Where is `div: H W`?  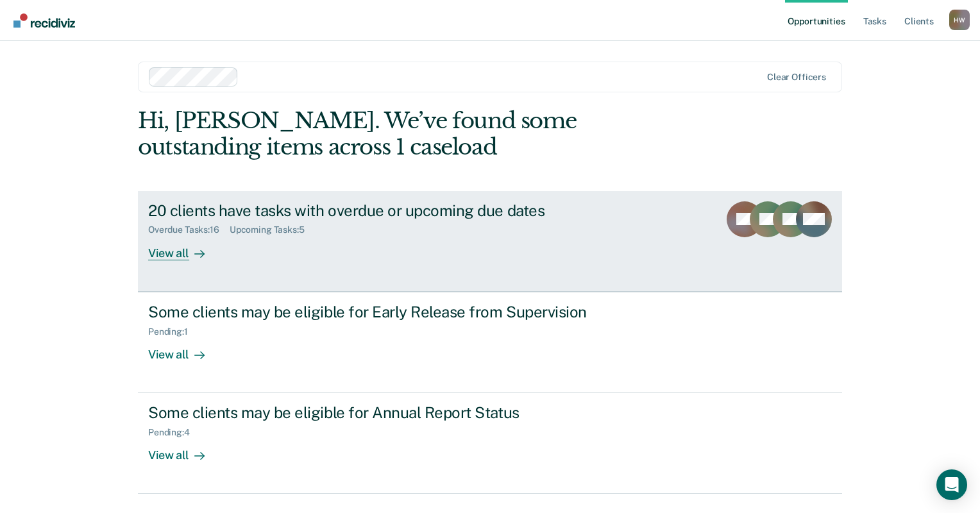 div: H W is located at coordinates (960, 20).